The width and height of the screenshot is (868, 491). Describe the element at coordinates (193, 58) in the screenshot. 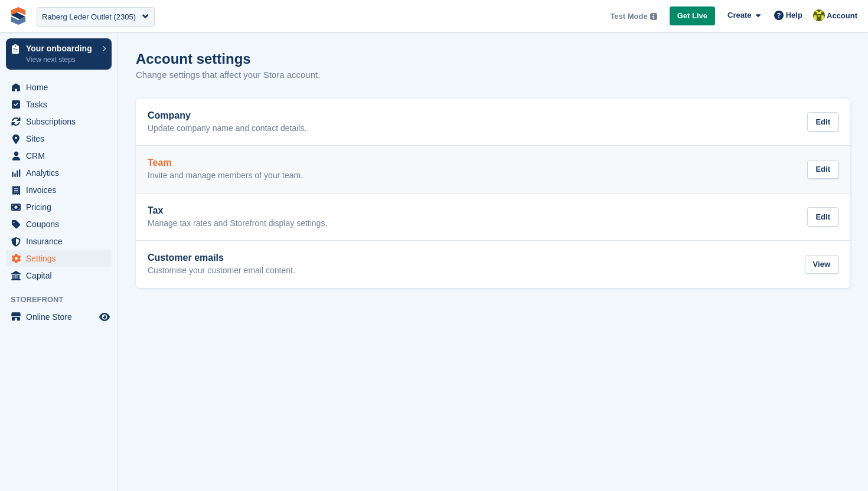

I see `h1: Account settings` at that location.